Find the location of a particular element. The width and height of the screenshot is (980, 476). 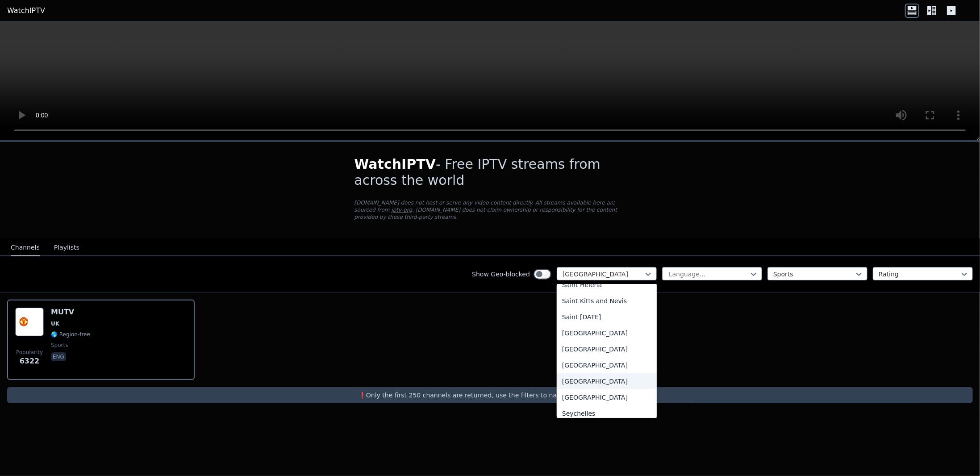

div: Seychelles is located at coordinates (607, 413).